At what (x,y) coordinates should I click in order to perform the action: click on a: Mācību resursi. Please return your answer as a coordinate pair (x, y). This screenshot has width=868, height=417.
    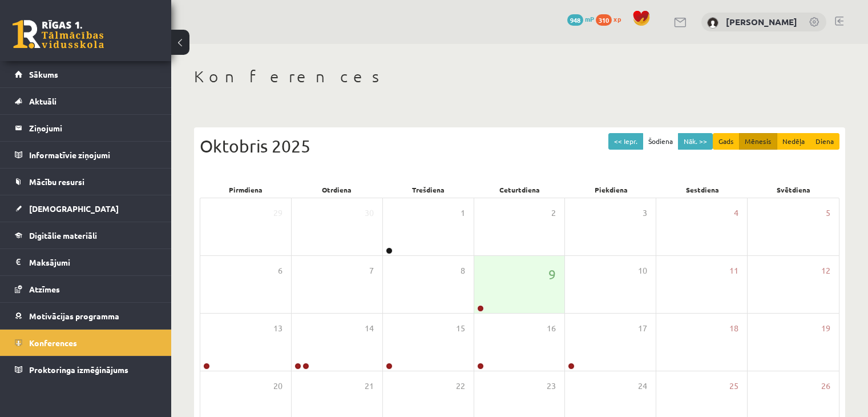
    Looking at the image, I should click on (86, 182).